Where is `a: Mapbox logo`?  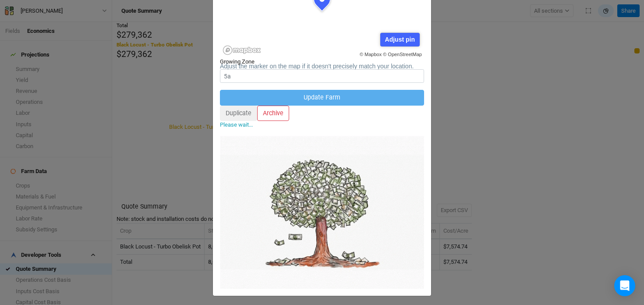 a: Mapbox logo is located at coordinates (242, 50).